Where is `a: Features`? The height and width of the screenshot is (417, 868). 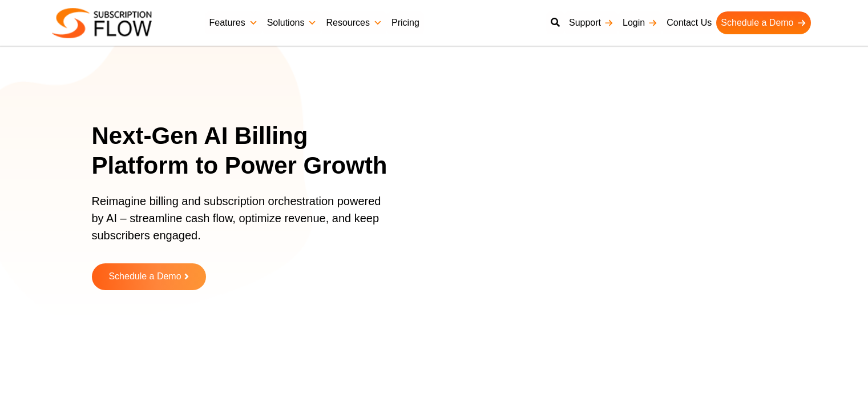
a: Features is located at coordinates (234, 23).